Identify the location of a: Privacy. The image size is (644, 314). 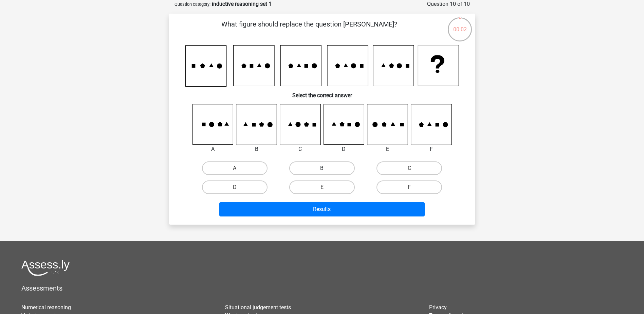
(438, 307).